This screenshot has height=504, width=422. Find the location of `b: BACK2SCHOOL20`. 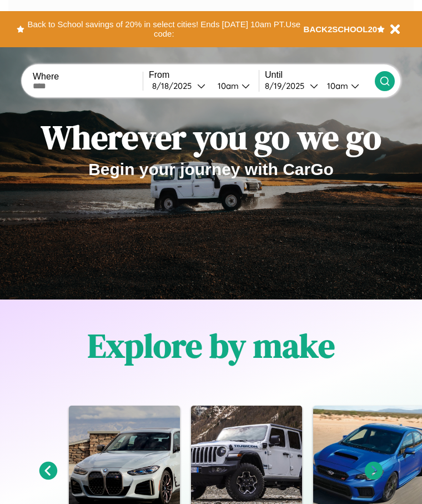

b: BACK2SCHOOL20 is located at coordinates (340, 29).